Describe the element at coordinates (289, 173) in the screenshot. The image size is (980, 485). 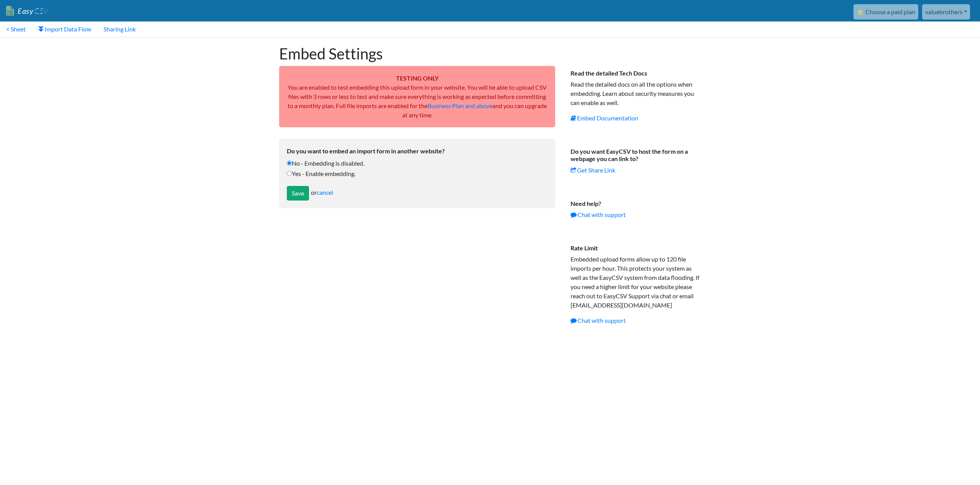
I see `input: Yes - Enable embedding.` at that location.